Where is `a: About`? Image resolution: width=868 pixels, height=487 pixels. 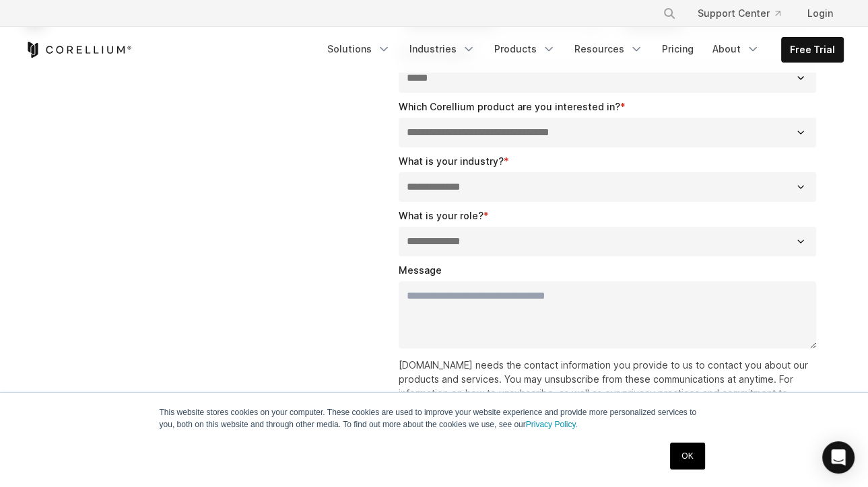
a: About is located at coordinates (736, 49).